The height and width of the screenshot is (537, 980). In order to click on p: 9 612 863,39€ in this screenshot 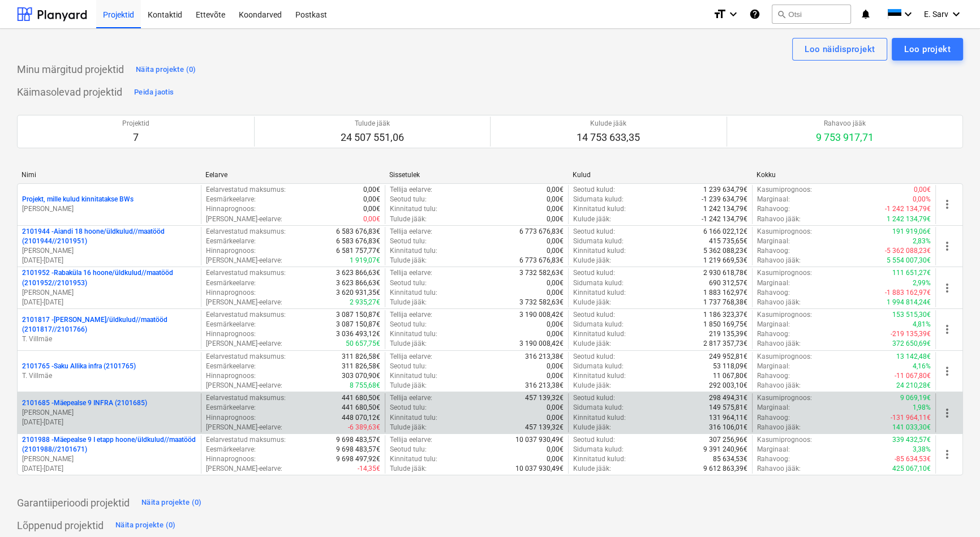, I will do `click(725, 468)`.